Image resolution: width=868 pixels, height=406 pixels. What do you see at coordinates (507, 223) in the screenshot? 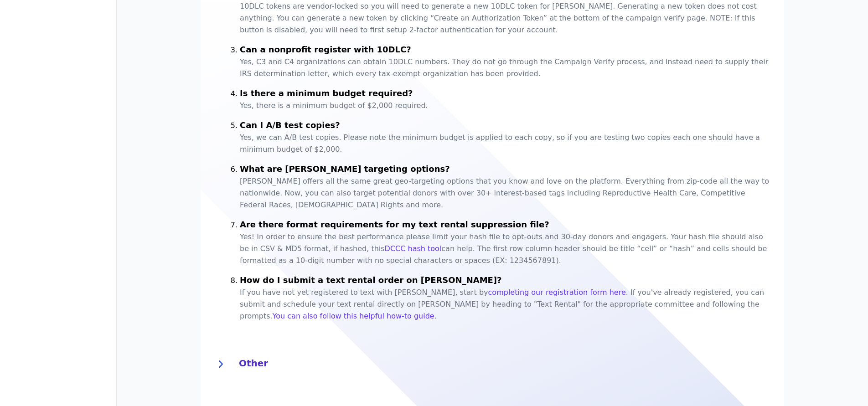
I see `h4: Are there format requirements for my text rental suppression file?` at bounding box center [507, 223].